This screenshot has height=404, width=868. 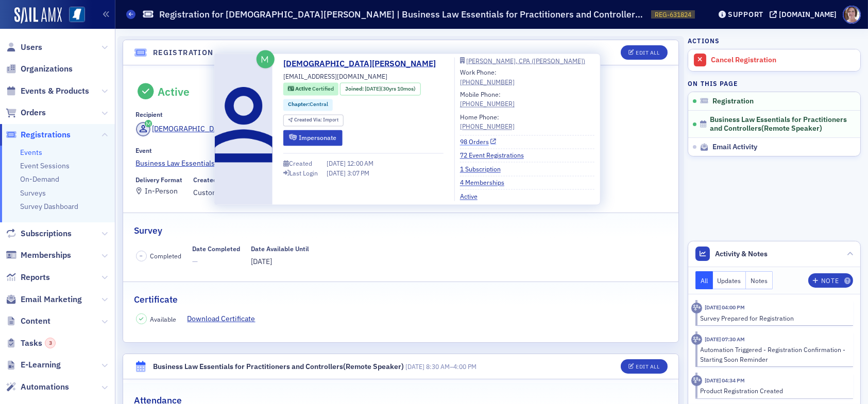 I want to click on span: Registrations, so click(x=45, y=134).